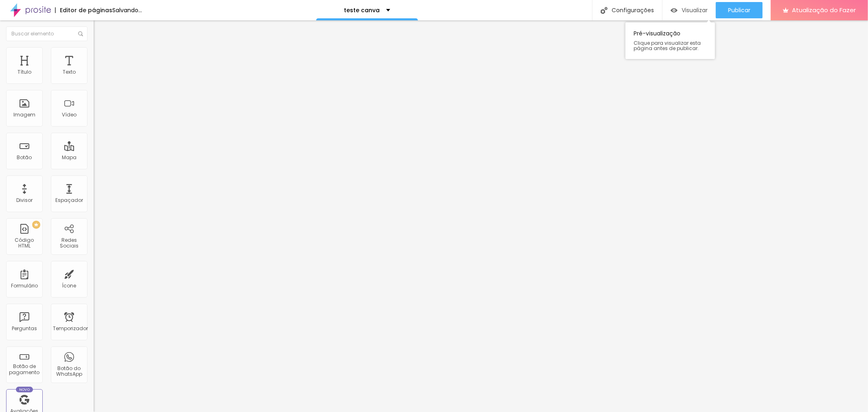  Describe the element at coordinates (667, 46) in the screenshot. I see `font: Clique para visualizar esta página antes de publicar.` at that location.